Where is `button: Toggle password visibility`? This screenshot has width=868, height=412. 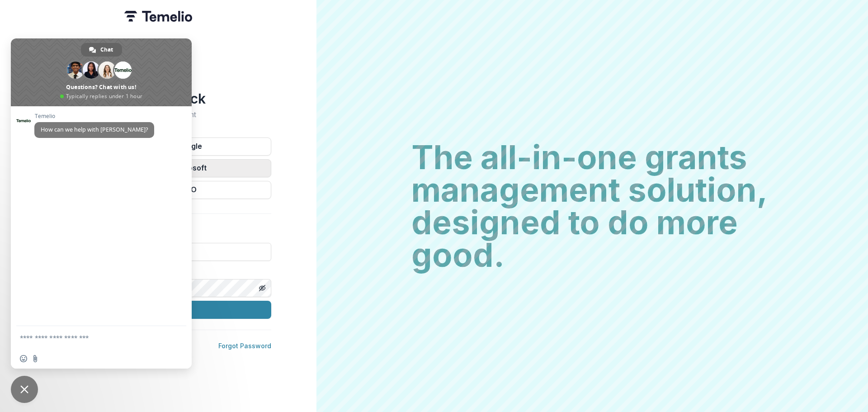 button: Toggle password visibility is located at coordinates (262, 288).